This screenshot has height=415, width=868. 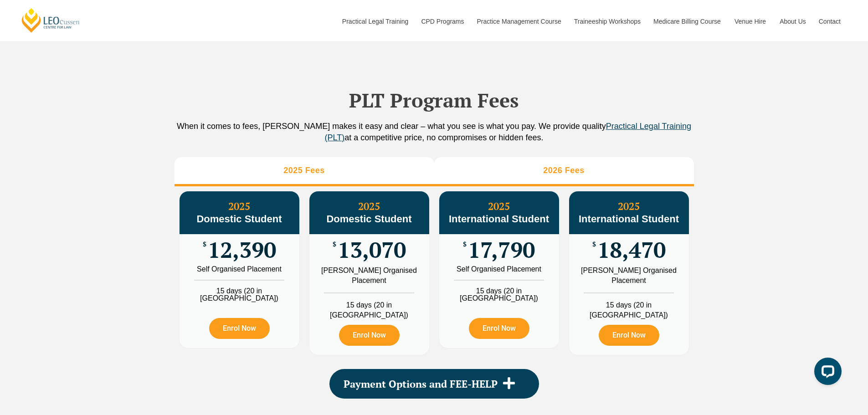 I want to click on span: 13,070, so click(x=372, y=250).